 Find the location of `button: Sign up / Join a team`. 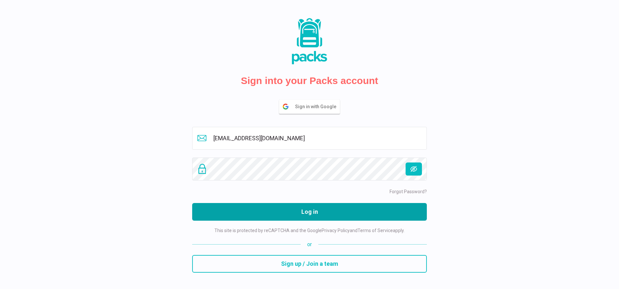

button: Sign up / Join a team is located at coordinates (309, 264).